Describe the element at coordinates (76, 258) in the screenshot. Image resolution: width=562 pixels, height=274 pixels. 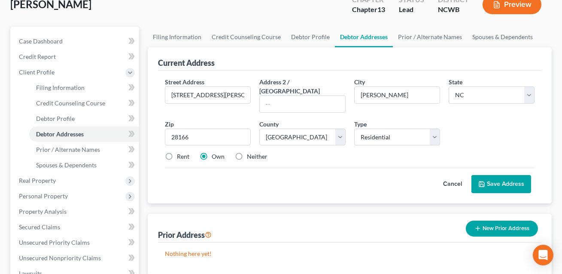
I see `a: Unsecured Nonpriority Claims` at that location.